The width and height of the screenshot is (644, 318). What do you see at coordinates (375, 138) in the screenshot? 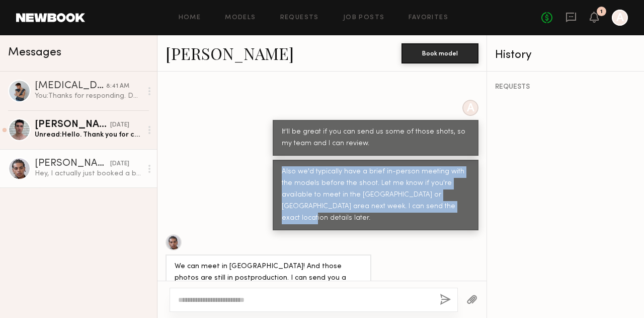
I see `div: It'll be great if you can send us some of those shots, so my team and I can review.` at bounding box center [375, 138].